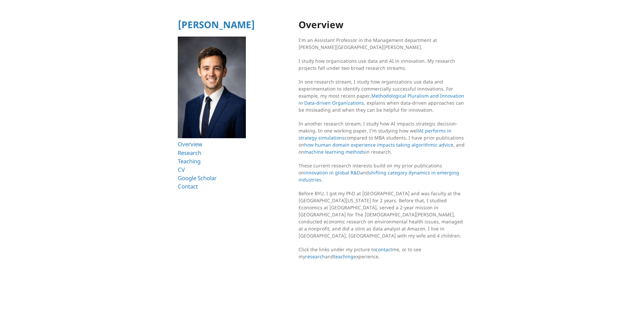  What do you see at coordinates (379, 176) in the screenshot?
I see `a: shifting category dynamics in emerging industries` at bounding box center [379, 176].